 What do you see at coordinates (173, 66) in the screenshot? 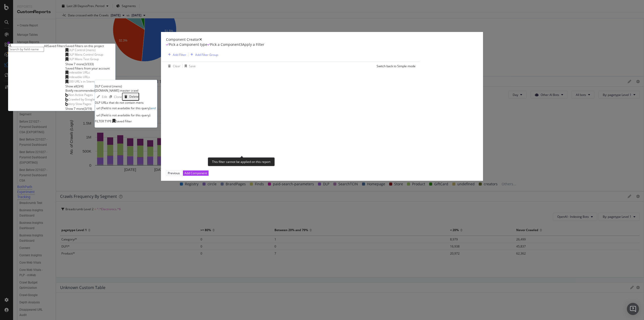
I see `button: Clear` at bounding box center [173, 66].